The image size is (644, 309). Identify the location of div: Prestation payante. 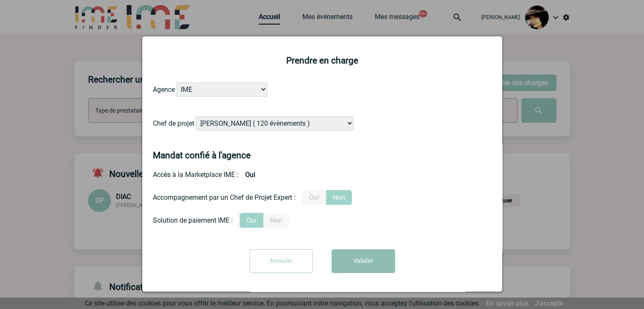
(322, 197).